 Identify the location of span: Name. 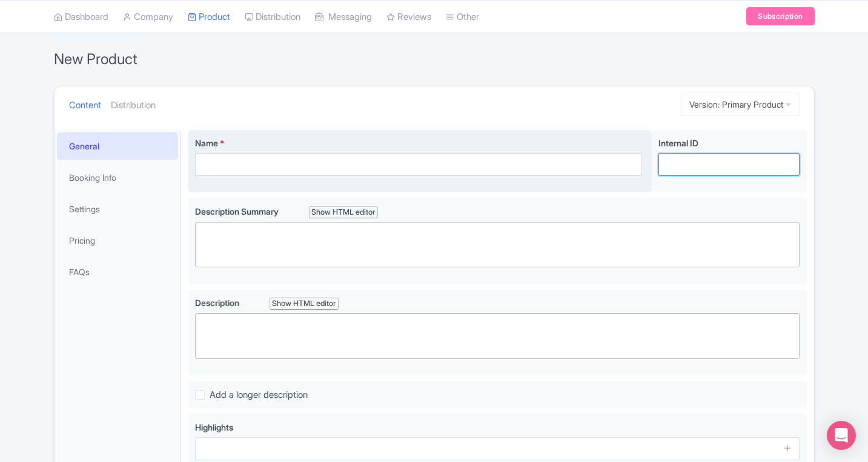
(206, 143).